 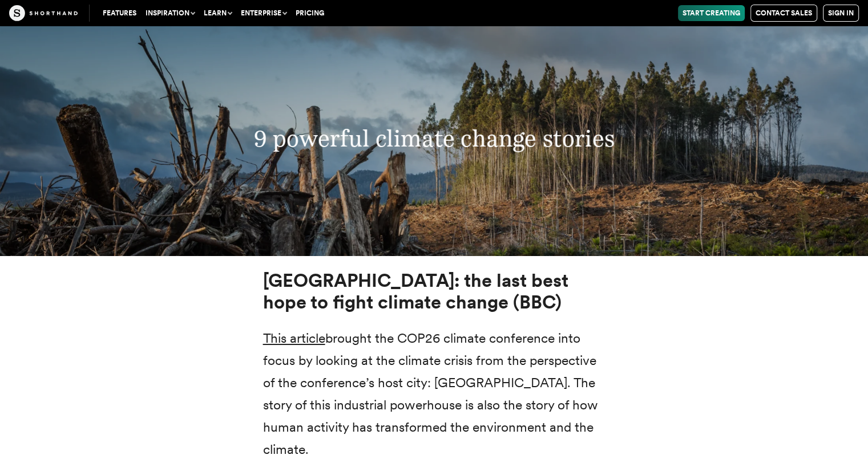 What do you see at coordinates (294, 338) in the screenshot?
I see `a: This article` at bounding box center [294, 338].